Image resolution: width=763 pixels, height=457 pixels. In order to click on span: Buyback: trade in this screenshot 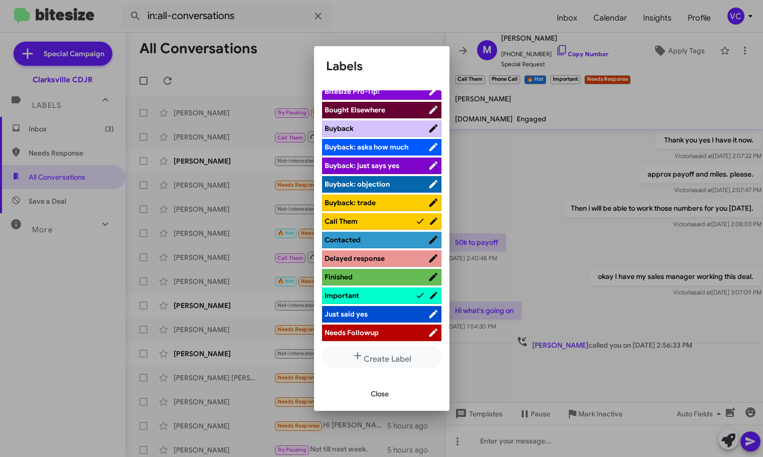, I will do `click(350, 203)`.